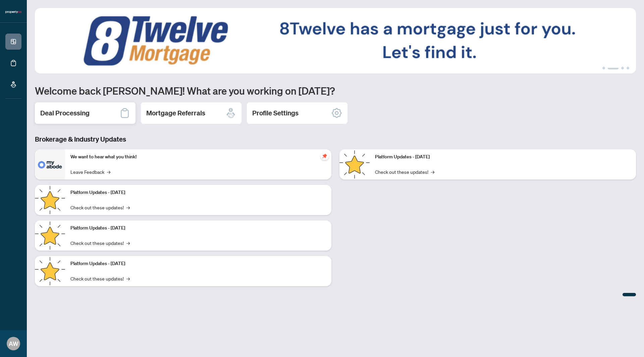 This screenshot has width=644, height=357. Describe the element at coordinates (613, 68) in the screenshot. I see `button: 2` at that location.